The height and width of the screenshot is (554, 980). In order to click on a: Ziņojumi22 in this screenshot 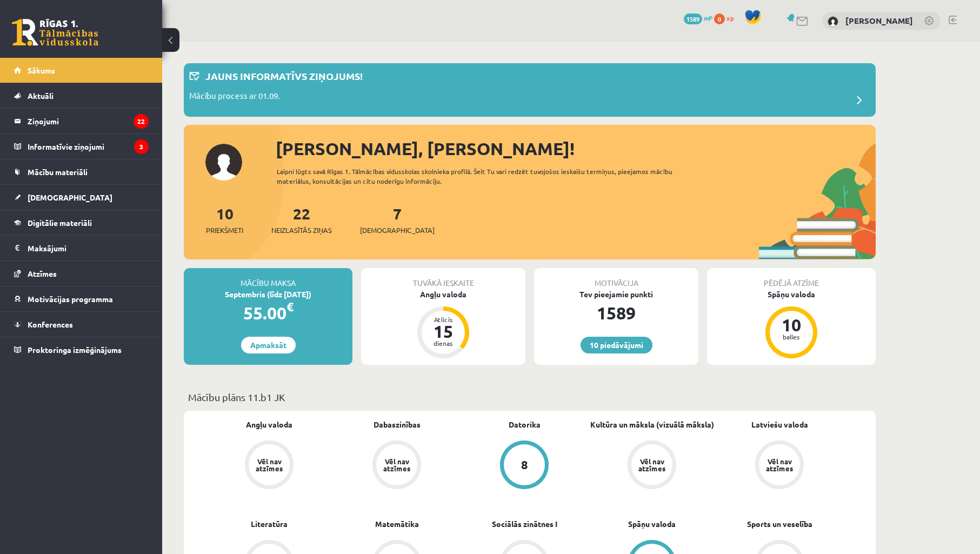, I will do `click(81, 121)`.